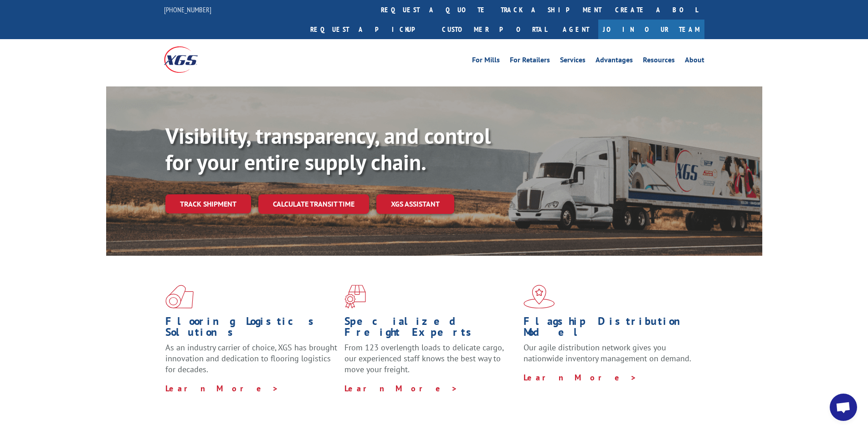  I want to click on a: Advantages, so click(614, 61).